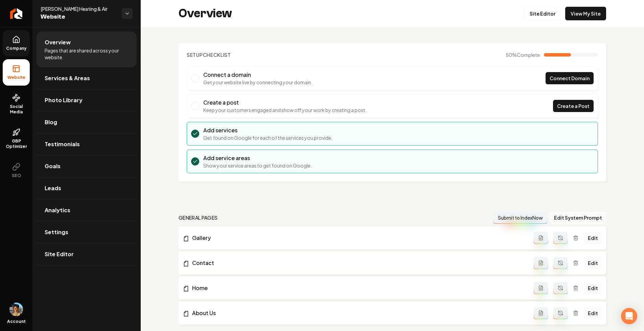 Image resolution: width=644 pixels, height=331 pixels. I want to click on span: GBP Optimizer, so click(16, 144).